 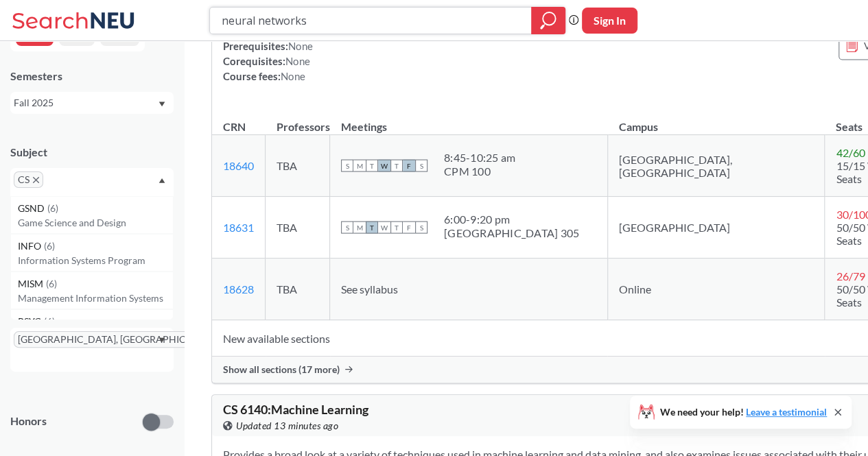 What do you see at coordinates (92, 152) in the screenshot?
I see `div: Subject` at bounding box center [92, 152].